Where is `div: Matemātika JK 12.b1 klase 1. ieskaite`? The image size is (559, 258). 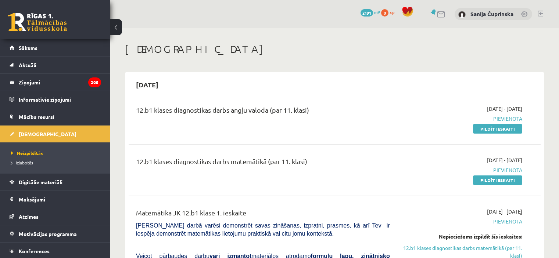
div: Matemātika JK 12.b1 klase 1. ieskaite is located at coordinates (263, 215).